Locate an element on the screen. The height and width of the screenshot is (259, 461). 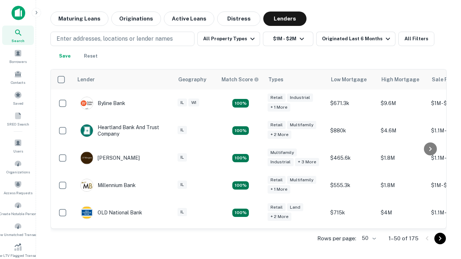
div: WI is located at coordinates (194, 103).